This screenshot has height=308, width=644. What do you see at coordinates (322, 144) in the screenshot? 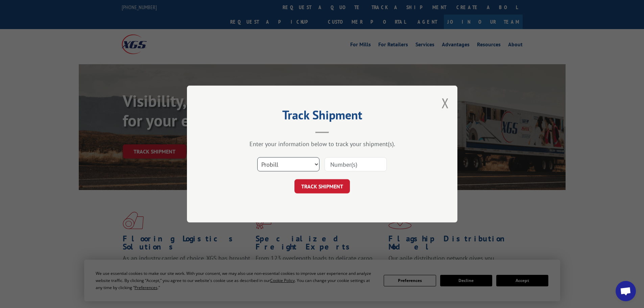
I see `div: Enter your information below to track your shipment(s).` at bounding box center [322, 144].